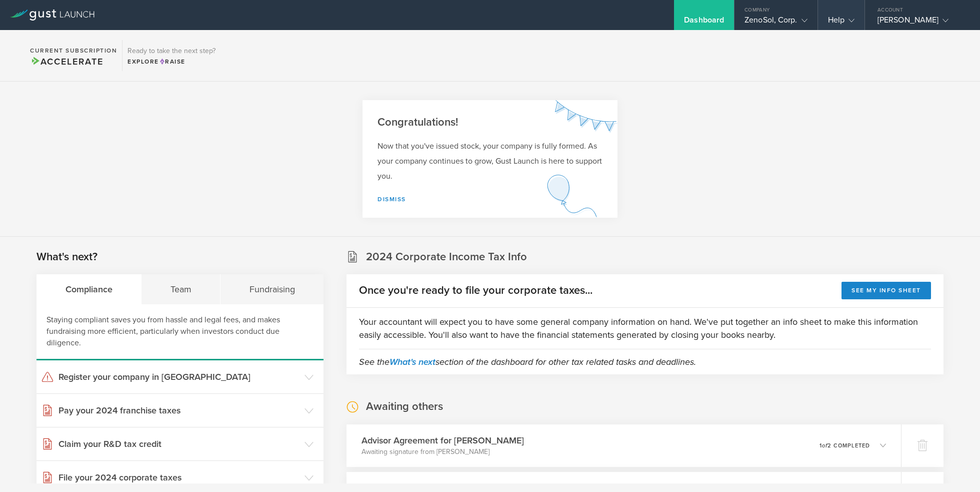 Image resolution: width=980 pixels, height=492 pixels. Describe the element at coordinates (172, 62) in the screenshot. I see `span: Raise` at that location.